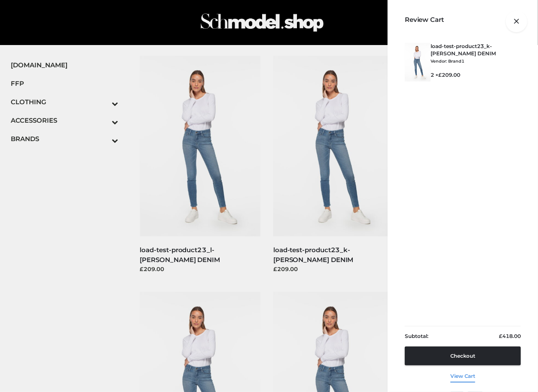 The height and width of the screenshot is (392, 538). Describe the element at coordinates (449, 74) in the screenshot. I see `bdi: 209.00` at that location.